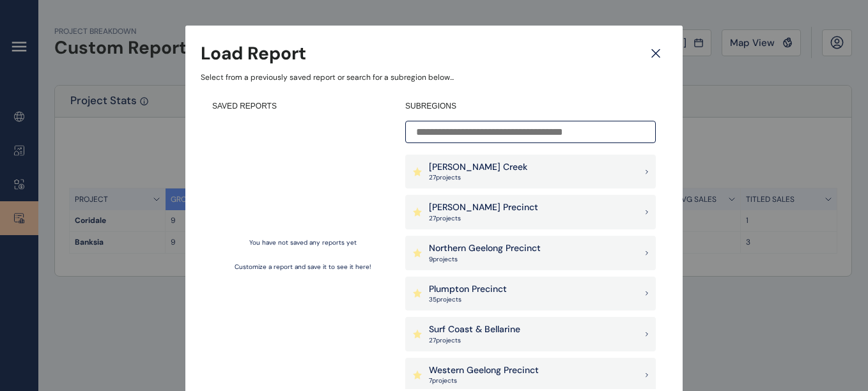 The image size is (868, 391). Describe the element at coordinates (434, 77) in the screenshot. I see `p: Select from a previously saved report or search for a subregion below...` at that location.